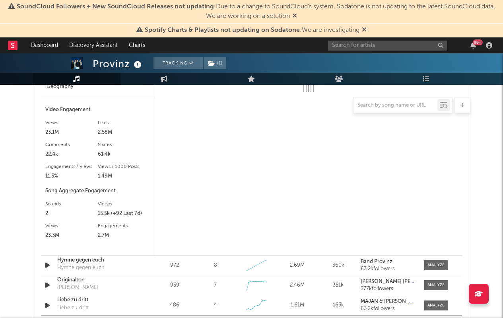  I want to click on div: 972, so click(175, 265).